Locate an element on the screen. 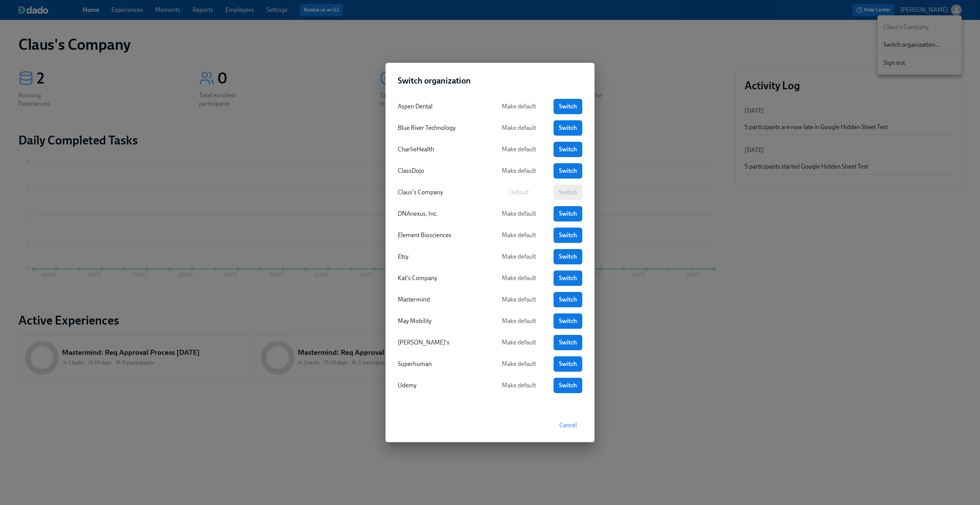  div: CharlieHealth is located at coordinates (441, 149).